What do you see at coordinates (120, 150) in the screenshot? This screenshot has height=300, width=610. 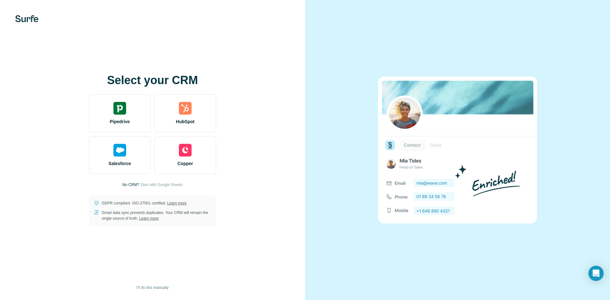 I see `img: salesforce's logo` at bounding box center [120, 150].